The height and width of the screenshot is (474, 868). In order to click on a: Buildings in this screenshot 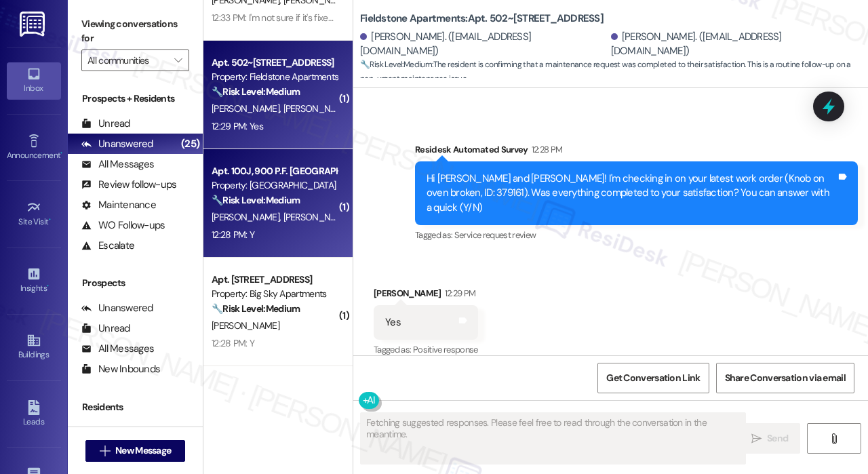, I will do `click(34, 348)`.